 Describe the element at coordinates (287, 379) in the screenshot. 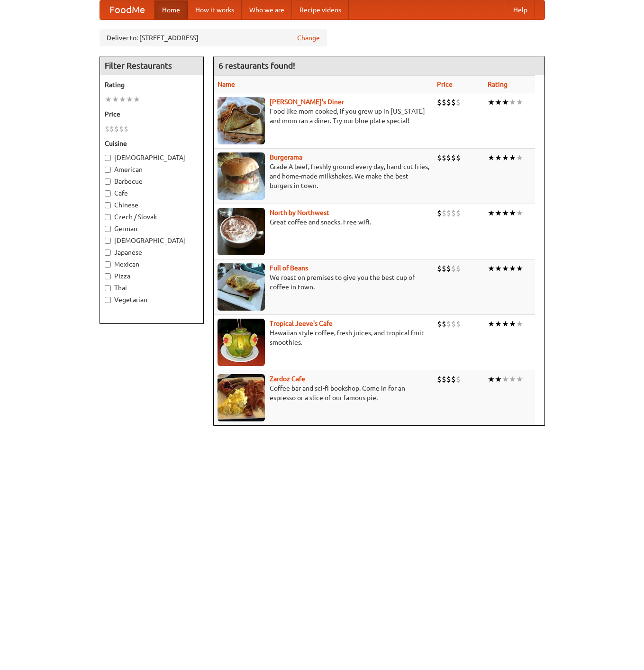

I see `b: Zardoz Cafe` at that location.